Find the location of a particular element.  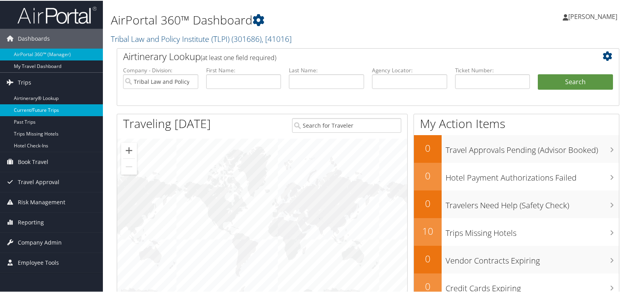

button: Search is located at coordinates (575, 81).